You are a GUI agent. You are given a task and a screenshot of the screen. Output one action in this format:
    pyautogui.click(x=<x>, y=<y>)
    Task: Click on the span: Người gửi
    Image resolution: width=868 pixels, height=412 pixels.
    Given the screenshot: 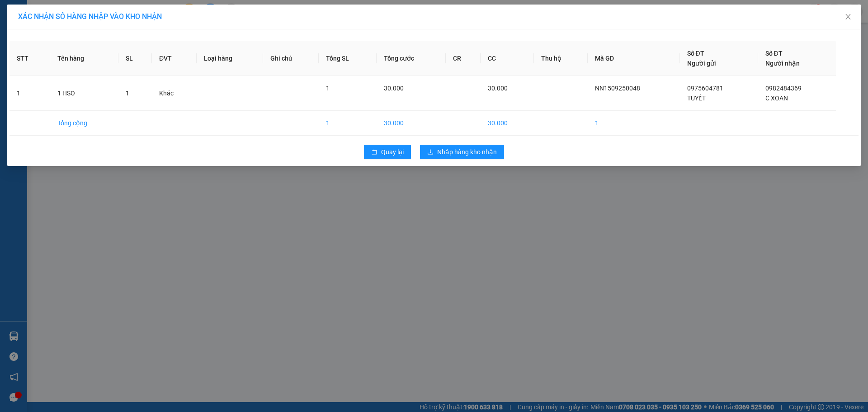 What is the action you would take?
    pyautogui.click(x=701, y=63)
    